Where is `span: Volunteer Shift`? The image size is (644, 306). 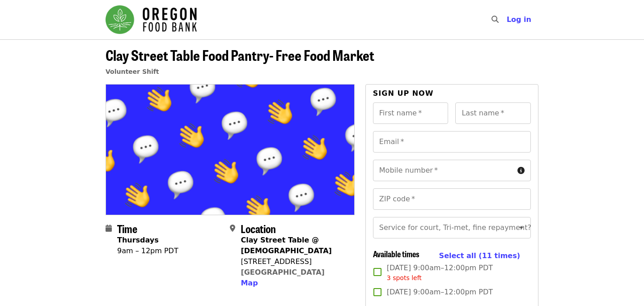
span: Volunteer Shift is located at coordinates (133, 72).